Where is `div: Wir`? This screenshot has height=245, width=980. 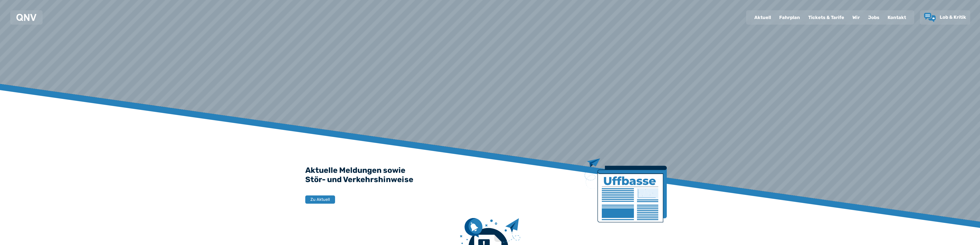
div: Wir is located at coordinates (856, 17).